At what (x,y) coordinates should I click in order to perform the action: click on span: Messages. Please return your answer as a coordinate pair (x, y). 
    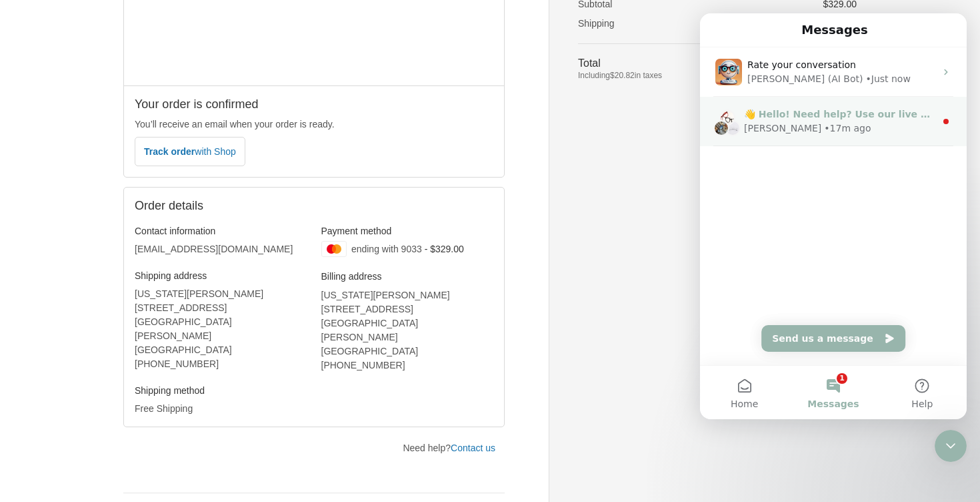
    Looking at the image, I should click on (133, 391).